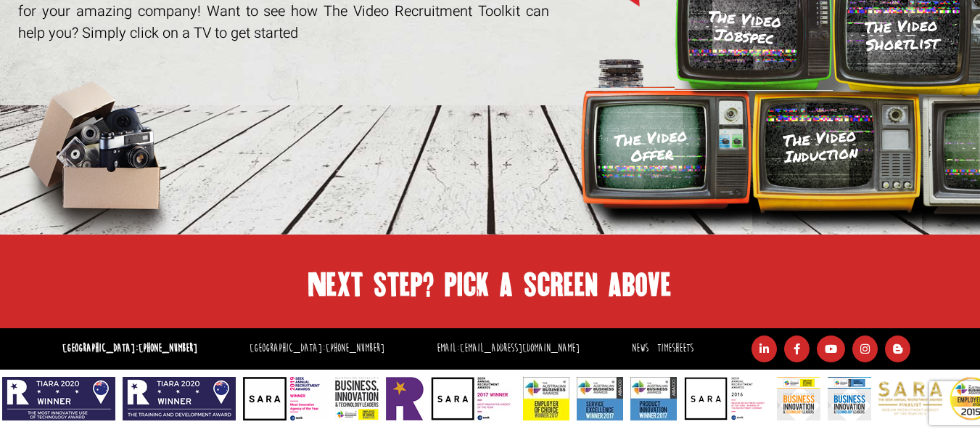 Image resolution: width=980 pixels, height=435 pixels. Describe the element at coordinates (821, 146) in the screenshot. I see `h3: The Video Induction` at that location.